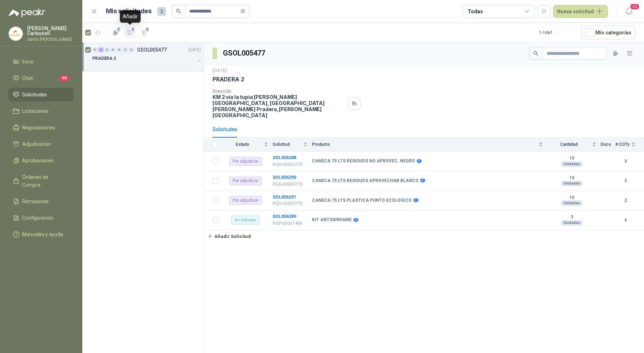 This screenshot has width=644, height=353. What do you see at coordinates (28, 78) in the screenshot?
I see `span: Chat` at bounding box center [28, 78].